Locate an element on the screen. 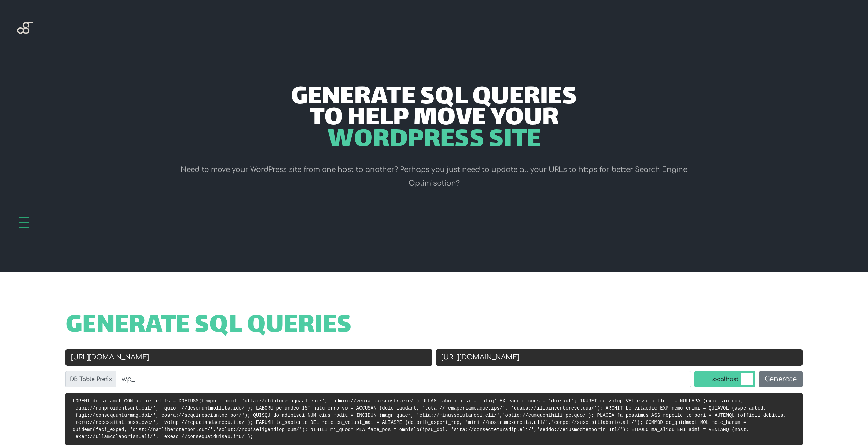 This screenshot has height=445, width=868. span: WordPress Site is located at coordinates (434, 141).